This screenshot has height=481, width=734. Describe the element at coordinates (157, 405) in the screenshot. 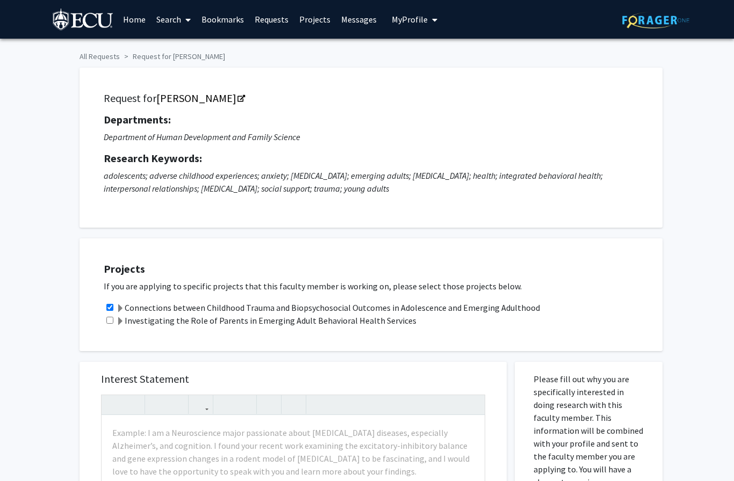

I see `button: Superscript` at that location.